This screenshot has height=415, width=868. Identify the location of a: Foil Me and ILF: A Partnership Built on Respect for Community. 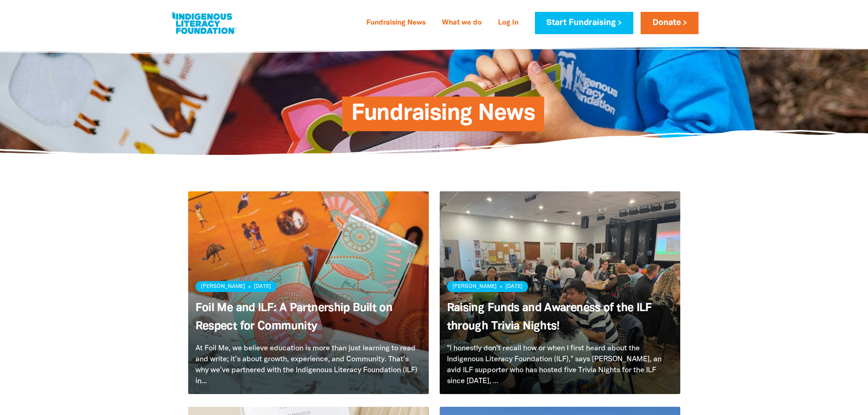
(294, 317).